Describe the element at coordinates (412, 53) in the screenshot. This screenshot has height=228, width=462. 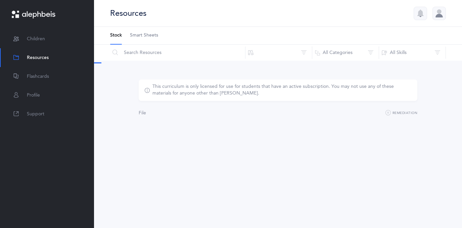
I see `button: All Skills` at that location.